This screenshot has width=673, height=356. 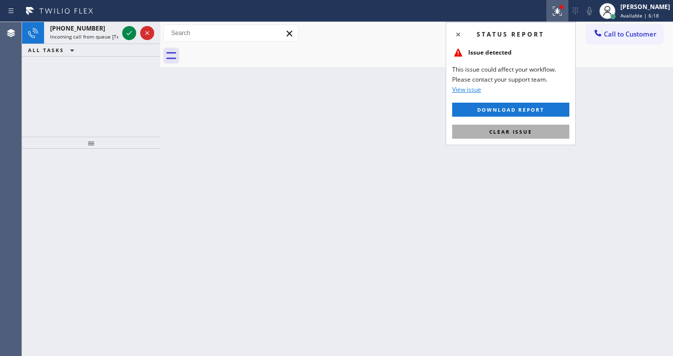 What do you see at coordinates (231, 33) in the screenshot?
I see `input: Search` at bounding box center [231, 33].